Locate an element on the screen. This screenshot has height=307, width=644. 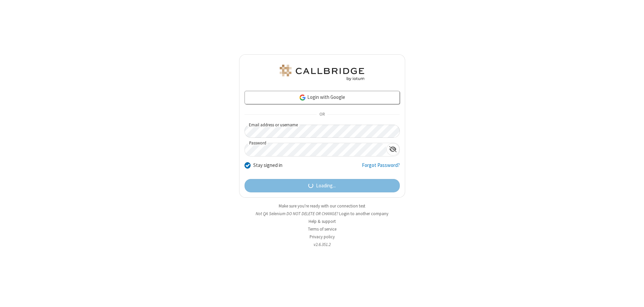
li: Not QA Selenium DO NOT DELETE OR CHANGE? is located at coordinates (322, 214).